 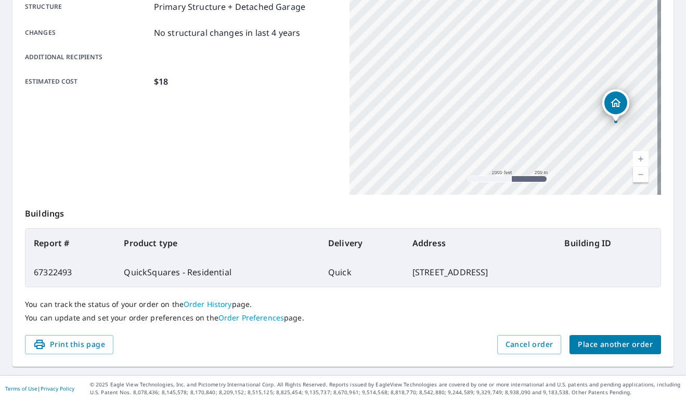 What do you see at coordinates (529, 345) in the screenshot?
I see `button: Cancel order` at bounding box center [529, 345].